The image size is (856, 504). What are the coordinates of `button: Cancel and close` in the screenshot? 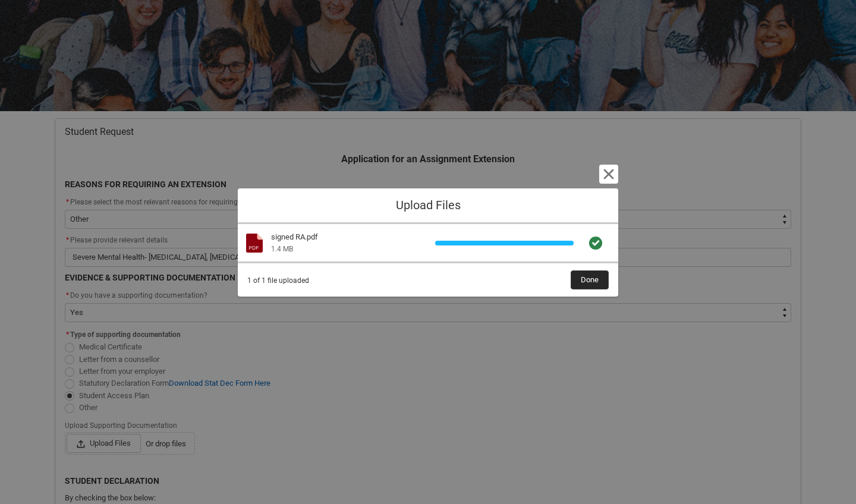 It's located at (609, 174).